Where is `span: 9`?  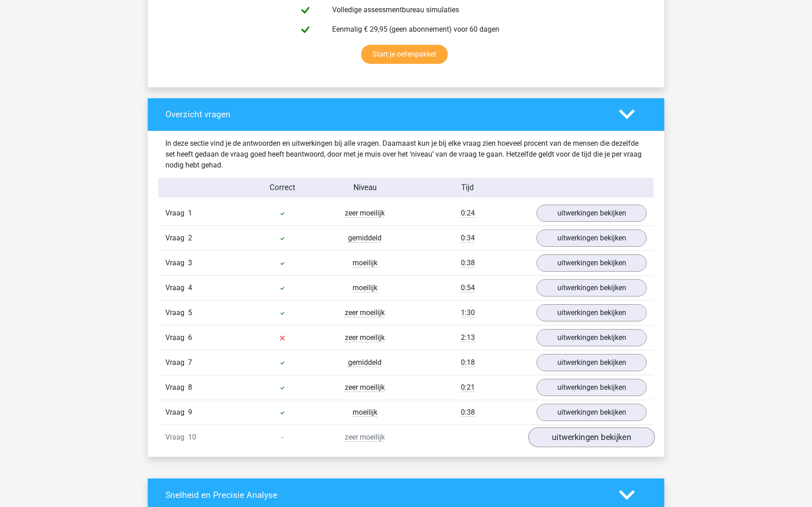
span: 9 is located at coordinates (190, 412).